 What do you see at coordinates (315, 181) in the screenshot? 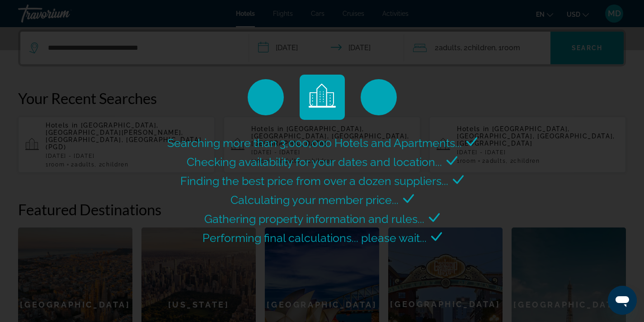
I see `span: Finding the best price from over a dozen suppliers...` at bounding box center [315, 181].